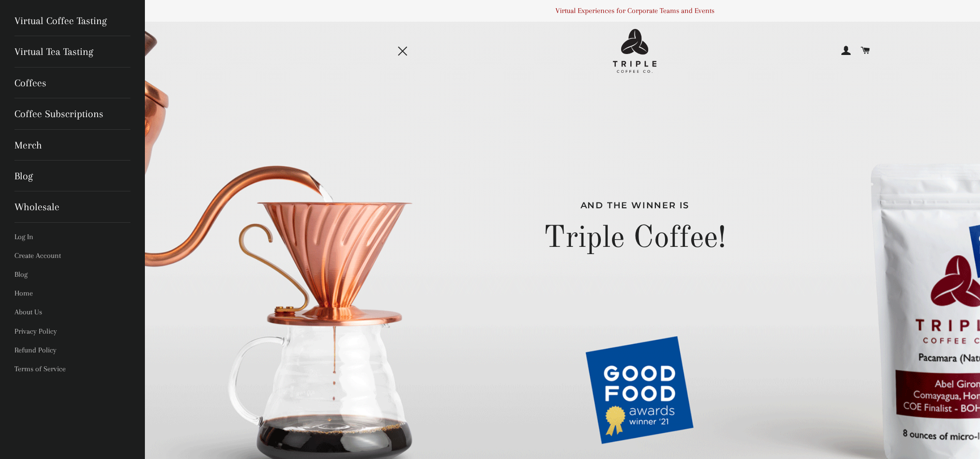  Describe the element at coordinates (72, 237) in the screenshot. I see `a: Log In` at that location.